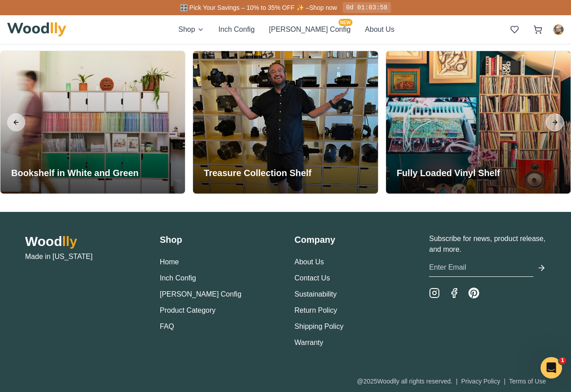  I want to click on a: Contact Us, so click(312, 278).